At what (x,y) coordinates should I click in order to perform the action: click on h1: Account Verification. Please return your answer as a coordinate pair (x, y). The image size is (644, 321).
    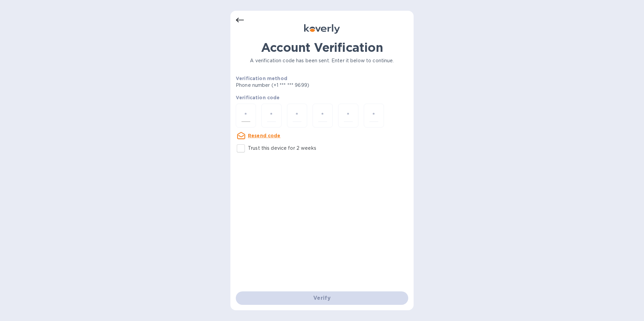
    Looking at the image, I should click on (322, 48).